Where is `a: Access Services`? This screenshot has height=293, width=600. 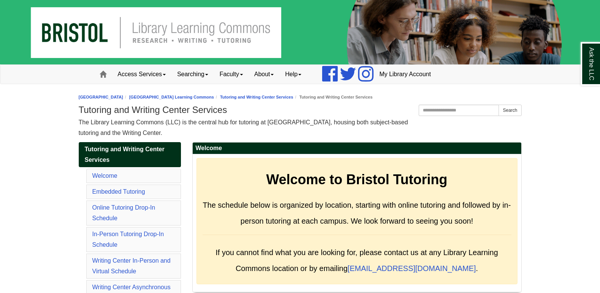
a: Access Services is located at coordinates (142, 74).